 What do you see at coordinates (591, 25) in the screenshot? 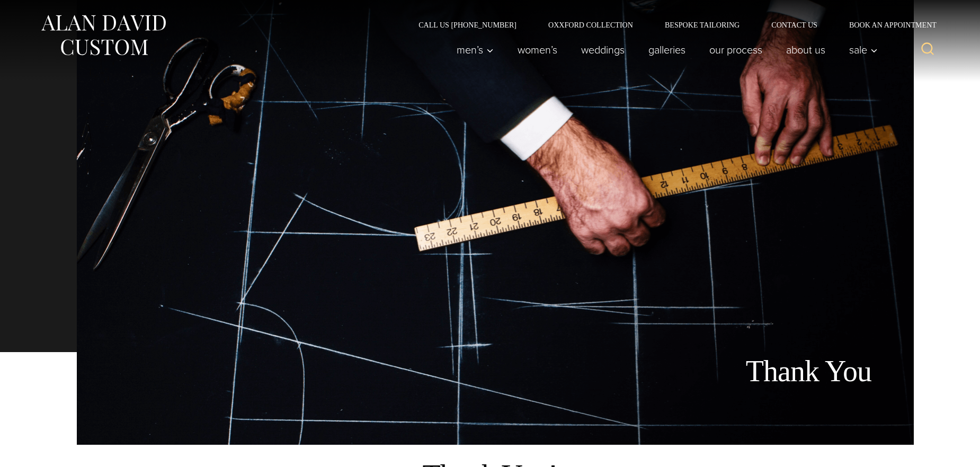
I see `a: Oxxford Collection` at bounding box center [591, 25].